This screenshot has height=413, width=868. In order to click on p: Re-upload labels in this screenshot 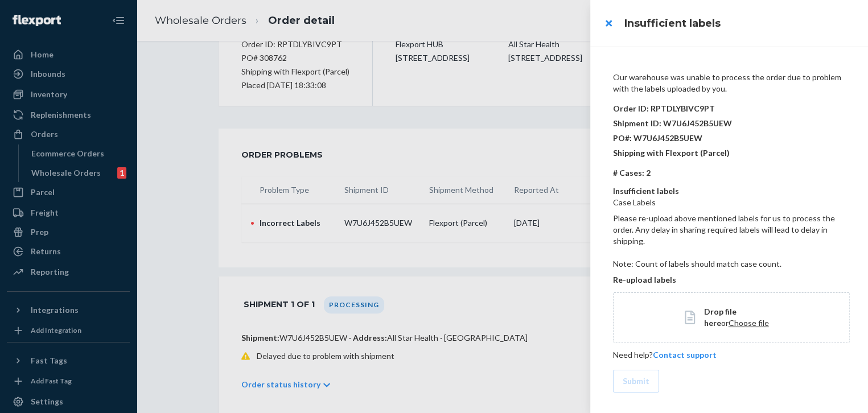, I will do `click(732, 280)`.